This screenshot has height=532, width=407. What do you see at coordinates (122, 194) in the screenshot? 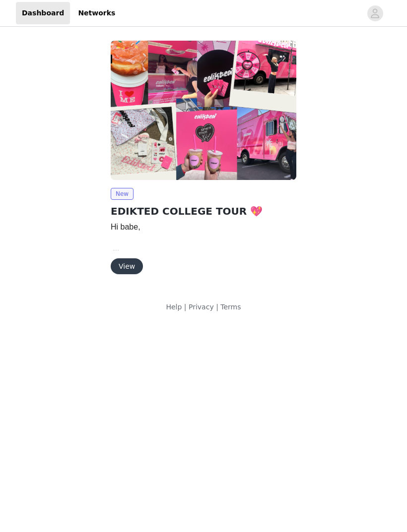
I see `span: New` at bounding box center [122, 194].